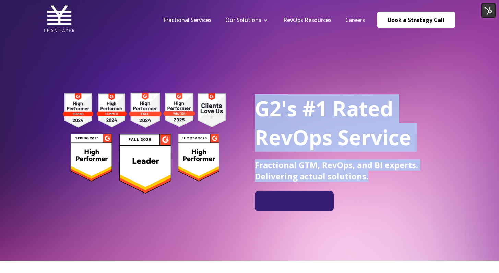 The width and height of the screenshot is (499, 273). I want to click on img: g2 badges, so click(144, 143).